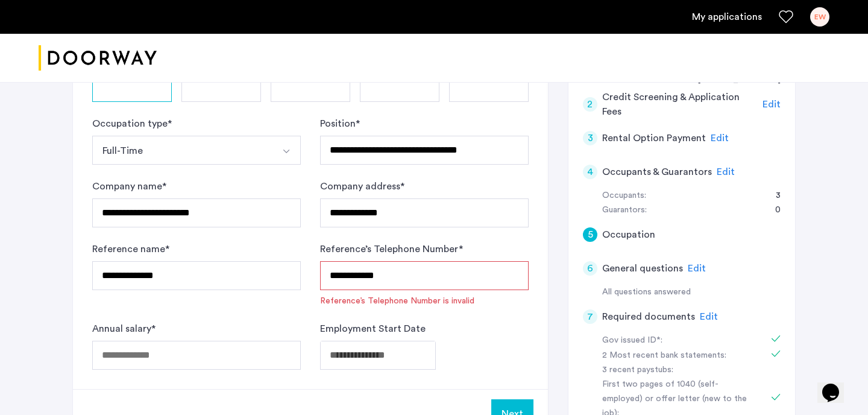 Image resolution: width=868 pixels, height=415 pixels. What do you see at coordinates (678, 341) in the screenshot?
I see `div: Gov issued ID*:` at bounding box center [678, 341].